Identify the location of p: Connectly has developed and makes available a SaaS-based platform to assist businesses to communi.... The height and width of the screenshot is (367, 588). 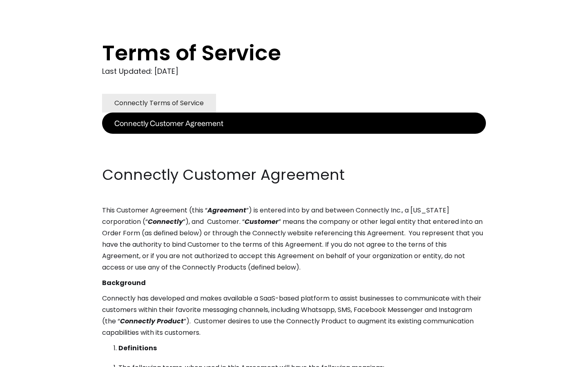
(294, 316).